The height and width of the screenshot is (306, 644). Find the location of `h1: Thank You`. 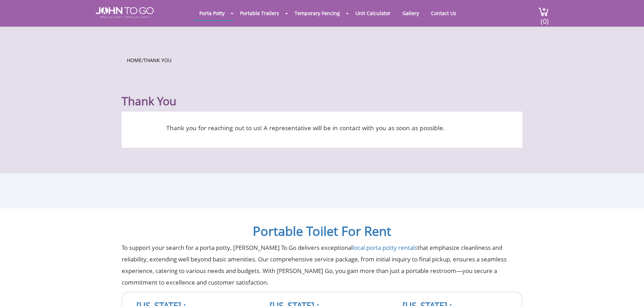

h1: Thank You is located at coordinates (322, 93).